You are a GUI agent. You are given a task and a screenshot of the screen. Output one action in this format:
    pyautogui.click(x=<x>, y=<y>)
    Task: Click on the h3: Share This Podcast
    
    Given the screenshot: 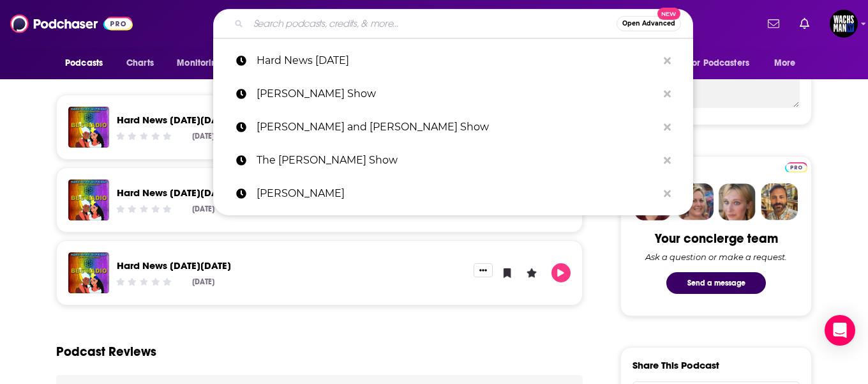 What is the action you would take?
    pyautogui.click(x=676, y=364)
    